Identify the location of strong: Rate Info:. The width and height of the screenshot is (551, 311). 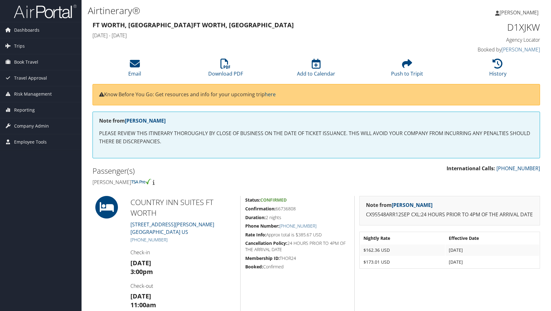
(255, 234).